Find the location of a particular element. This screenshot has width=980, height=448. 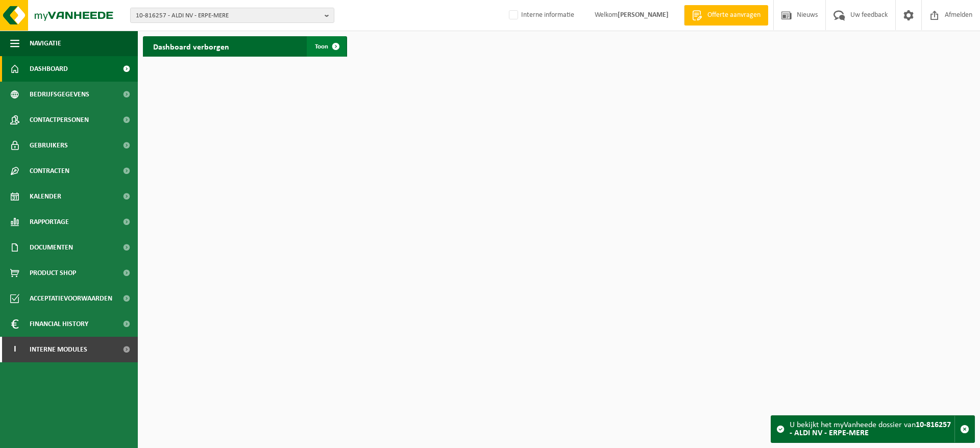

strong: 10-816257 - ALDI NV - ERPE-MERE is located at coordinates (871, 429).